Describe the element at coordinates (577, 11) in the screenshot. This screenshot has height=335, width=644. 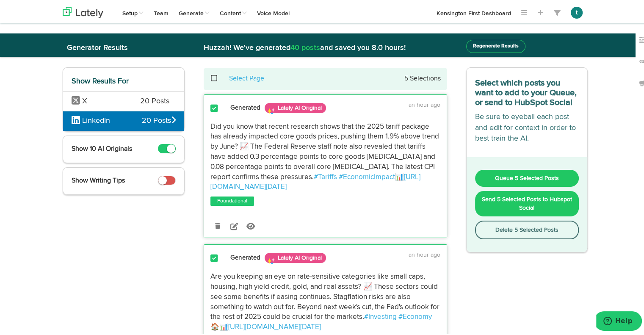
I see `button: t` at that location.